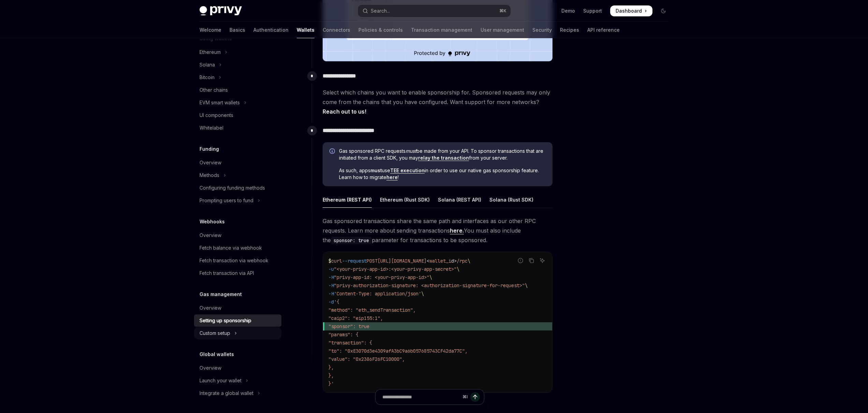 Image resolution: width=868 pixels, height=413 pixels. I want to click on span: ⌘ K, so click(503, 11).